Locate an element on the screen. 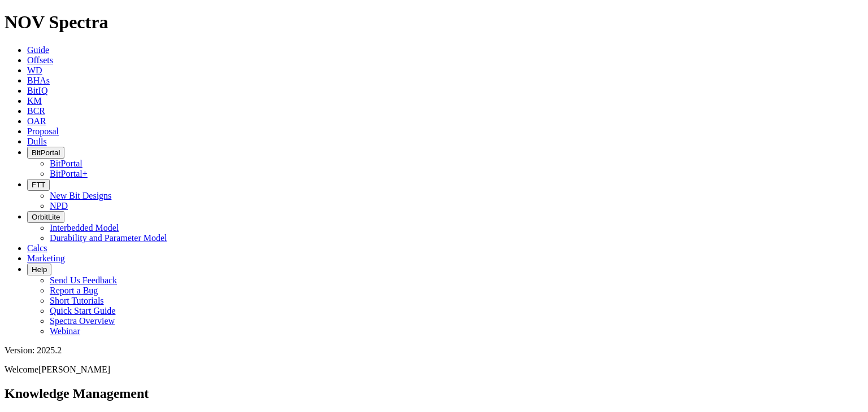 The height and width of the screenshot is (412, 868). a: Marketing is located at coordinates (46, 258).